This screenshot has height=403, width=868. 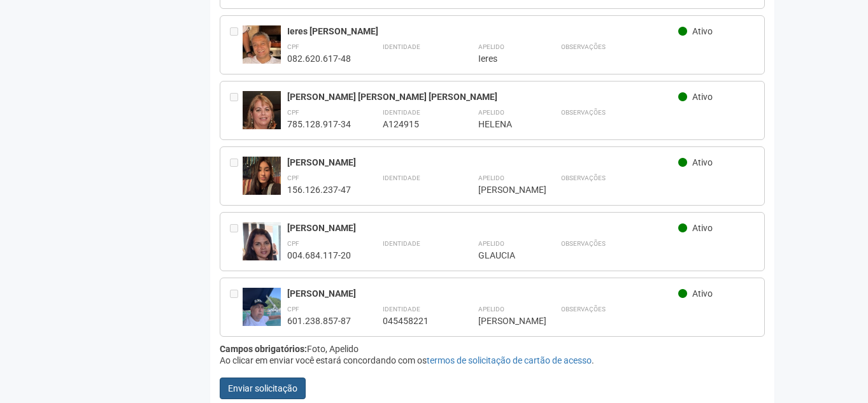 What do you see at coordinates (319, 321) in the screenshot?
I see `div: 601.238.857-87` at bounding box center [319, 321].